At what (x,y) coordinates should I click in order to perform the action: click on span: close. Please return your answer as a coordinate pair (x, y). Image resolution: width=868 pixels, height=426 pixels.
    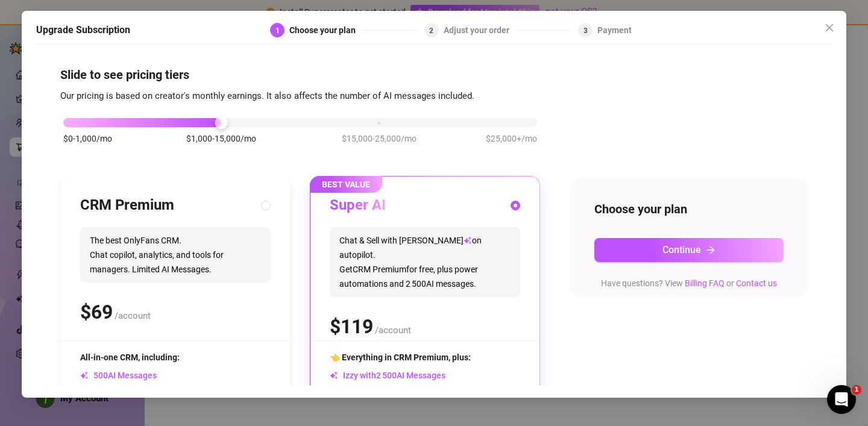
    Looking at the image, I should click on (829, 28).